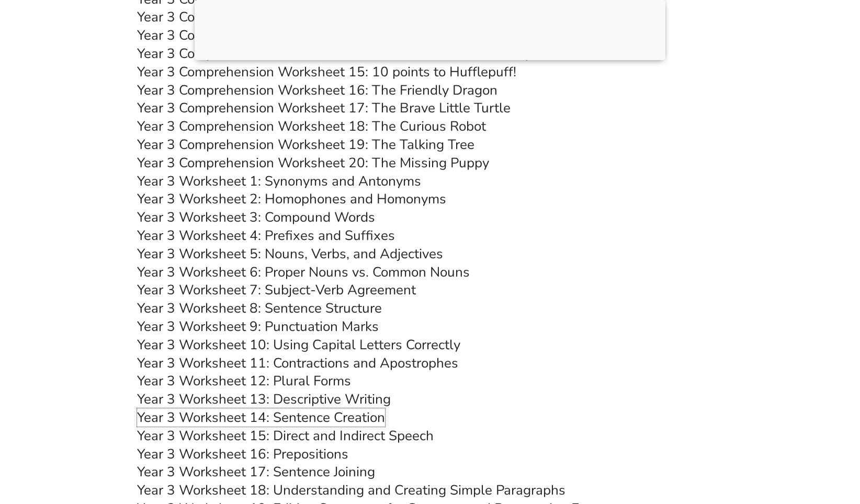  Describe the element at coordinates (285, 435) in the screenshot. I see `a: Year 3 Worksheet 15: Direct and Indirect Speech` at that location.